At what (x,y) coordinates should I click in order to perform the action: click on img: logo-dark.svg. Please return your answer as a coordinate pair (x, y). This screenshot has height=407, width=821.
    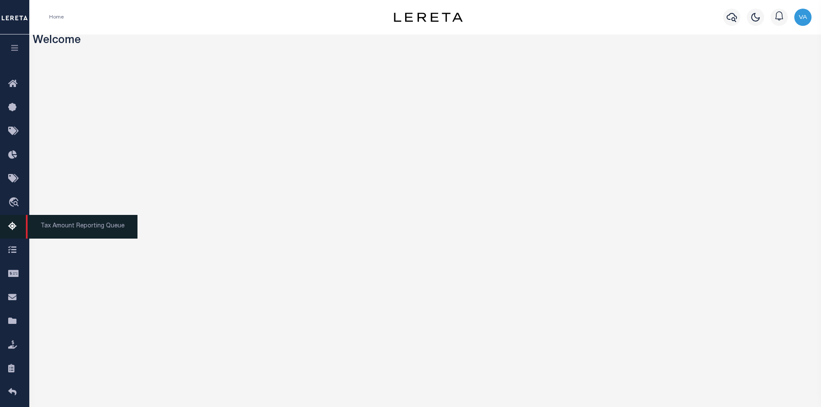
    Looking at the image, I should click on (428, 17).